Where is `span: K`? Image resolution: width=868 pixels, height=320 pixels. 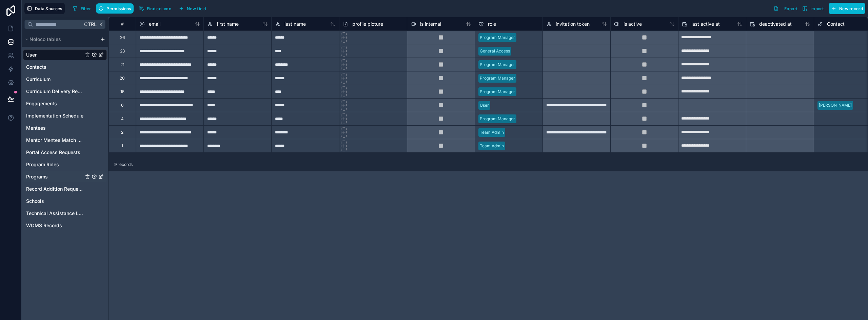 span: K is located at coordinates (101, 24).